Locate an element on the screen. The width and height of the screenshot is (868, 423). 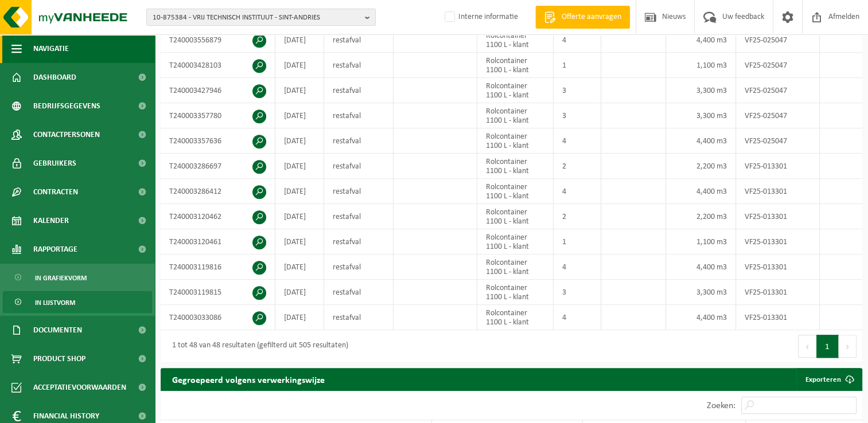
span: Dashboard is located at coordinates (54, 78).